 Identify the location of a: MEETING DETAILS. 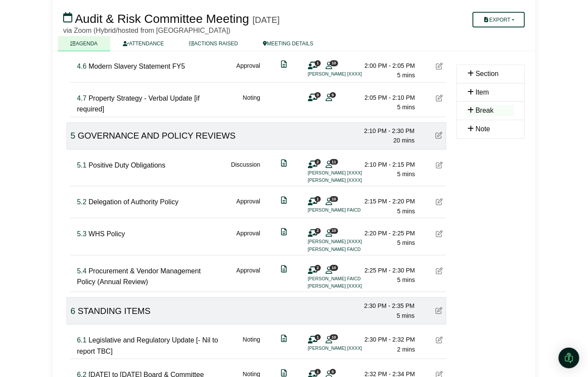
(288, 43).